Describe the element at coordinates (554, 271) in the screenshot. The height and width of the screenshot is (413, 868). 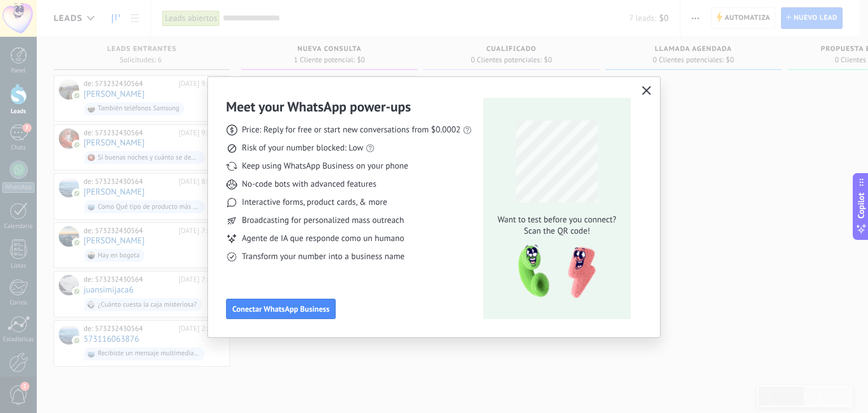
I see `img: qr-pic-1x.png` at that location.